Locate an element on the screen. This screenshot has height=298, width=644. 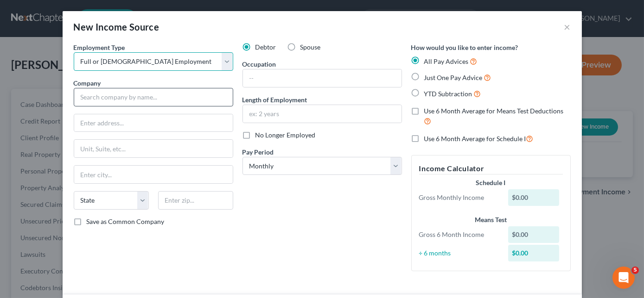
div: New Income Source is located at coordinates (117, 27).